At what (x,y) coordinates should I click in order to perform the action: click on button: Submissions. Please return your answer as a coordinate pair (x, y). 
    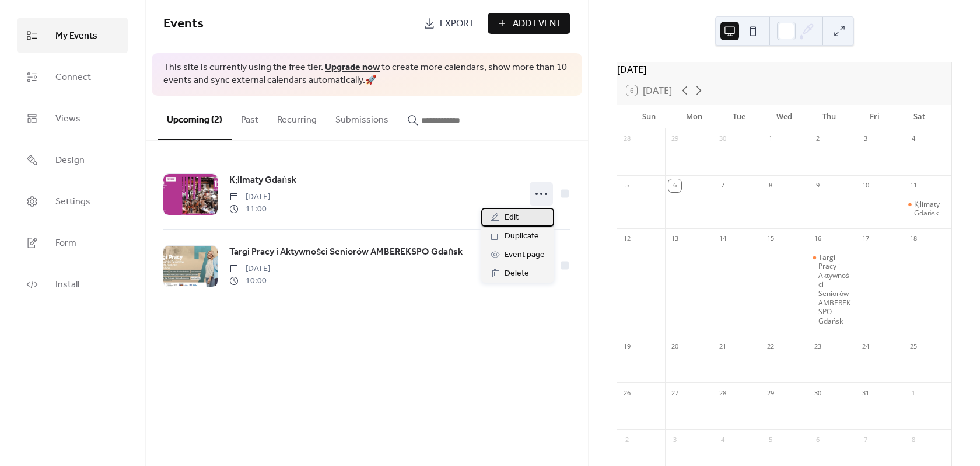
    Looking at the image, I should click on (362, 118).